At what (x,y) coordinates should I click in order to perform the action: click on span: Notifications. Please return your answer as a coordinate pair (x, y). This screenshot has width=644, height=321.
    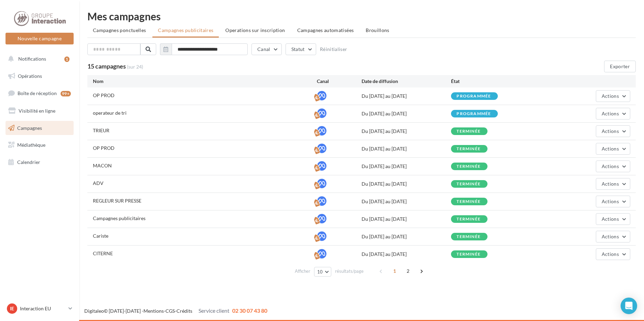
    Looking at the image, I should click on (32, 59).